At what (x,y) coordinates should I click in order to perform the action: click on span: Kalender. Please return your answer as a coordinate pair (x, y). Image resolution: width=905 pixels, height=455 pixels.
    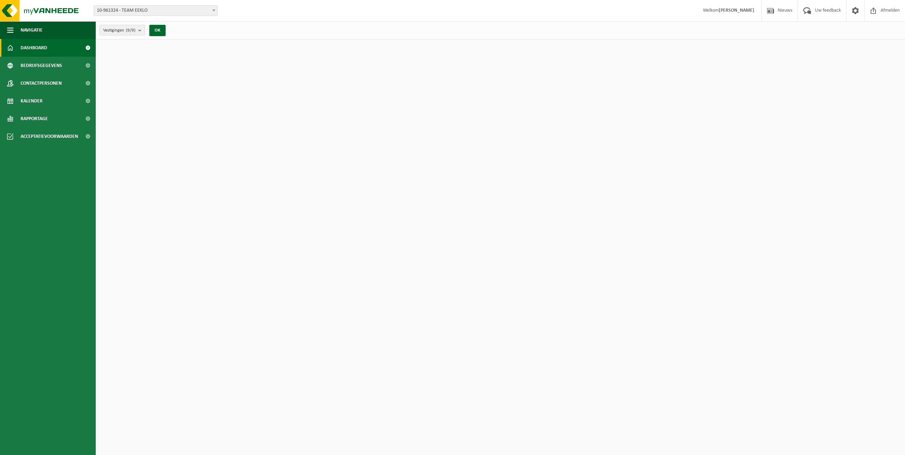
    Looking at the image, I should click on (32, 101).